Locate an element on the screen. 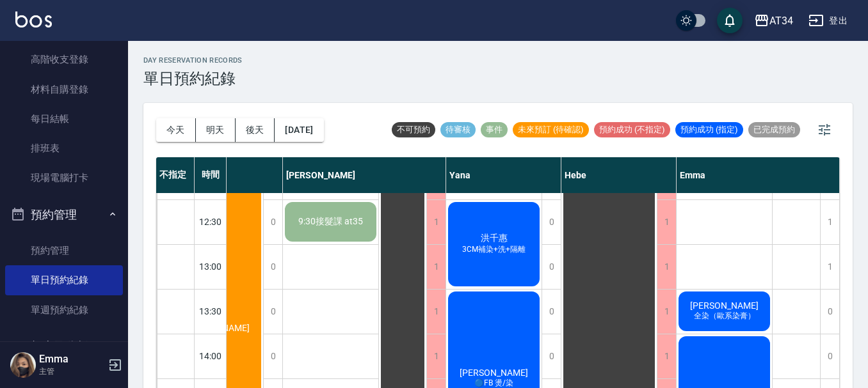 The width and height of the screenshot is (868, 388). button: 後天 is located at coordinates (255, 130).